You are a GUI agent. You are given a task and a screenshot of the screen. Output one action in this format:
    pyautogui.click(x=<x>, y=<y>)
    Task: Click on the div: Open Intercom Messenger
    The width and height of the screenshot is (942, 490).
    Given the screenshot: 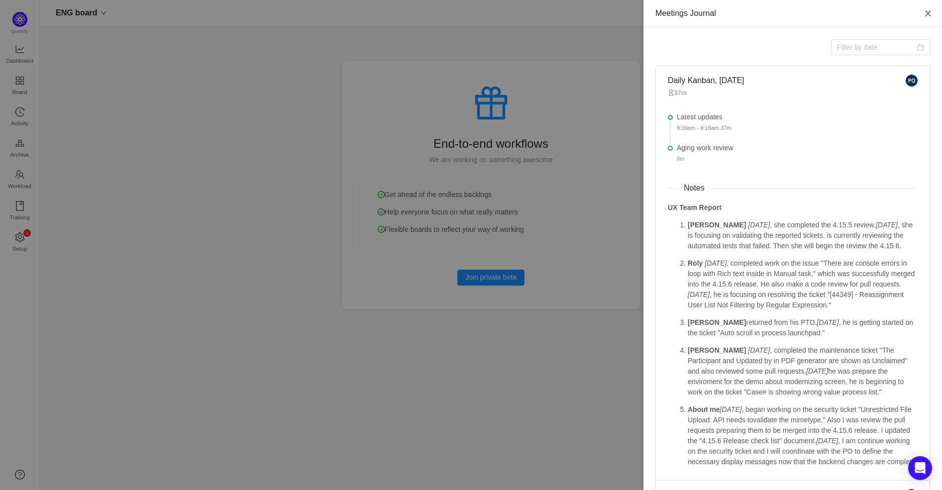 What is the action you would take?
    pyautogui.click(x=920, y=468)
    